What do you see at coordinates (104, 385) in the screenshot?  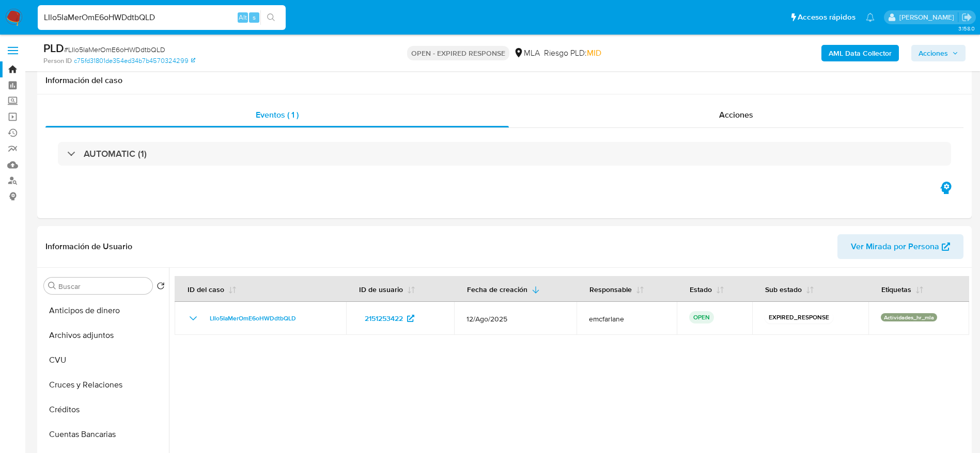 I see `button: Cruces y Relaciones` at bounding box center [104, 385].